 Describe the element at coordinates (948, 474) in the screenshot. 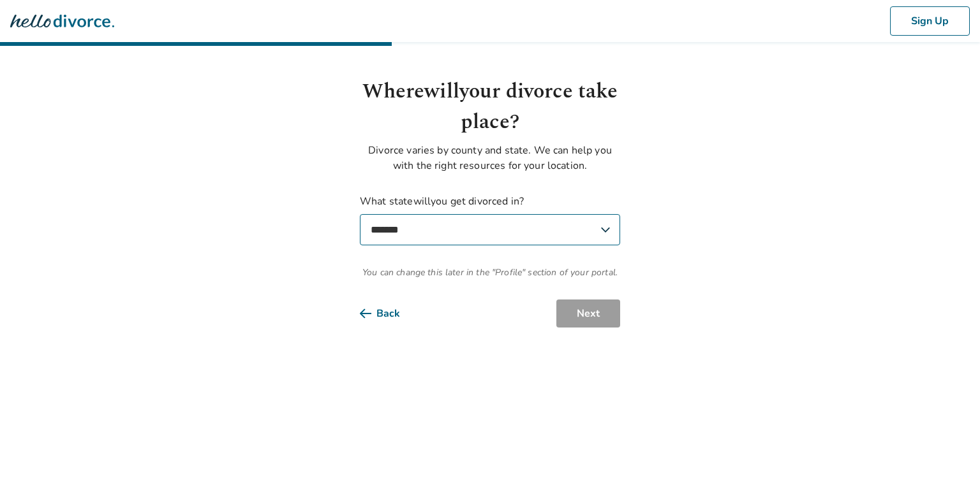

I see `div: Chat Widget` at that location.